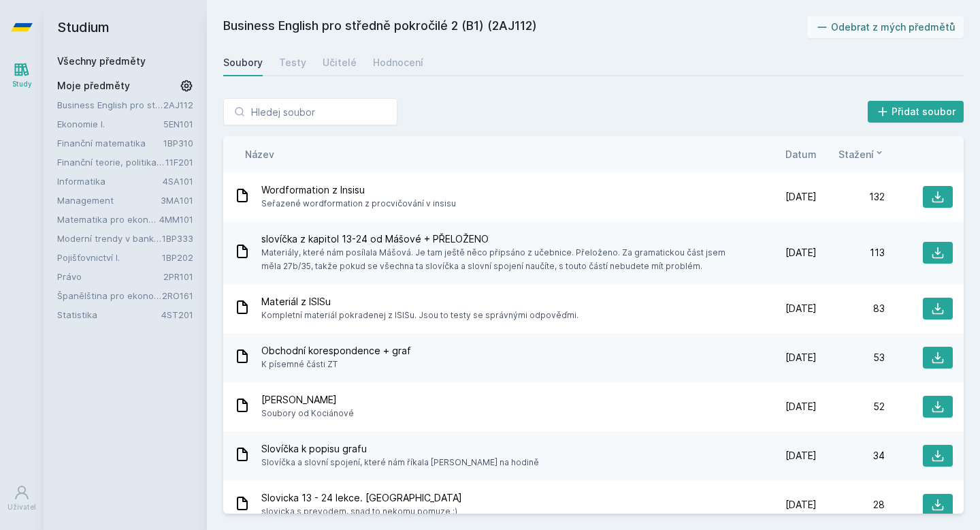 The width and height of the screenshot is (980, 530). What do you see at coordinates (516, 27) in the screenshot?
I see `h2: Business English pro středně pokročilé 2 (B1) (2AJ112)` at bounding box center [516, 27].